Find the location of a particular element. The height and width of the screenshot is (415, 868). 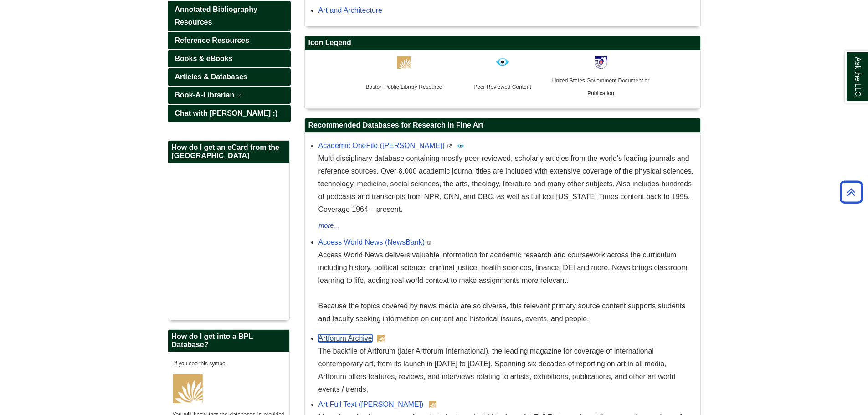

img: http://lgimages.s3.amazonaws.com/data/imagemanager/89541/government_document.jpg is located at coordinates (601, 62).